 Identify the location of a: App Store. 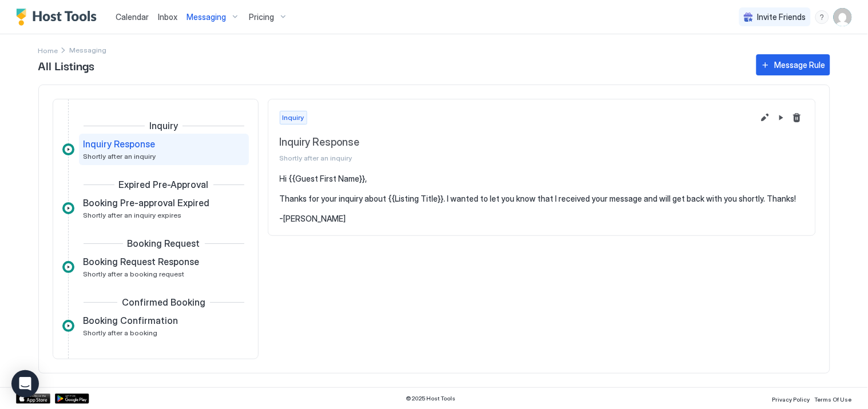
(33, 399).